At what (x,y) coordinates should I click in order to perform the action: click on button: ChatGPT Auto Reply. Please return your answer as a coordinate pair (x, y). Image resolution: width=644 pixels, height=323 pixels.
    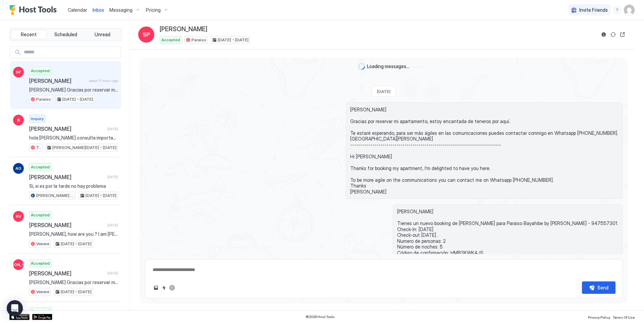
    Looking at the image, I should click on (172, 288).